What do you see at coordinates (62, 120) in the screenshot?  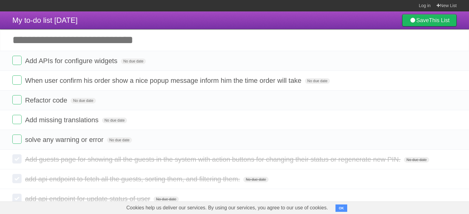 I see `span: Add missing translations` at bounding box center [62, 120].